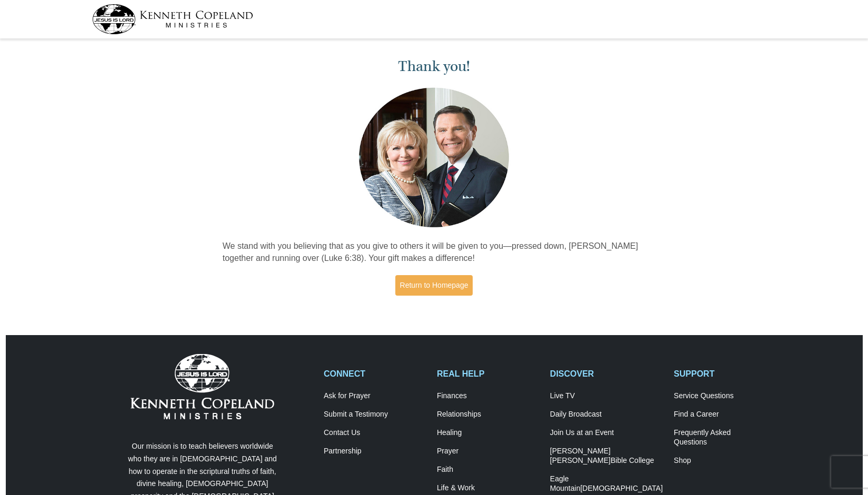 The image size is (868, 495). What do you see at coordinates (375, 373) in the screenshot?
I see `h2: CONNECT` at bounding box center [375, 373].